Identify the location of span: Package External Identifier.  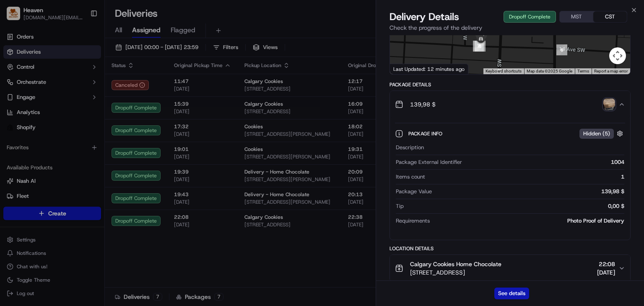
(429, 162).